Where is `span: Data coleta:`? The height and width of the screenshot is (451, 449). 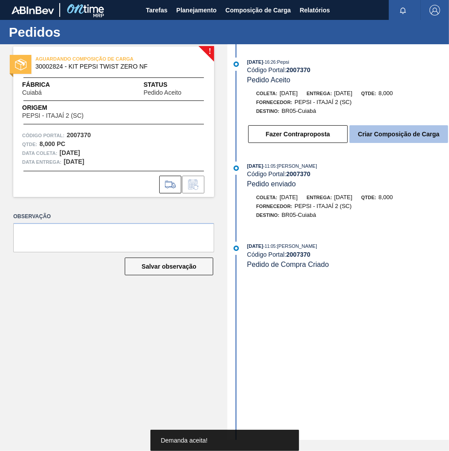 span: Data coleta: is located at coordinates (40, 153).